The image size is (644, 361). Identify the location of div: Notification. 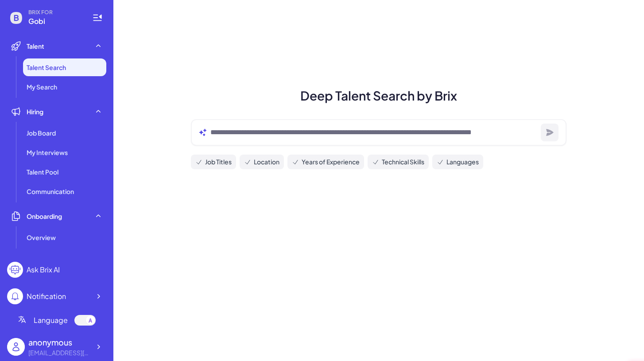
(46, 296).